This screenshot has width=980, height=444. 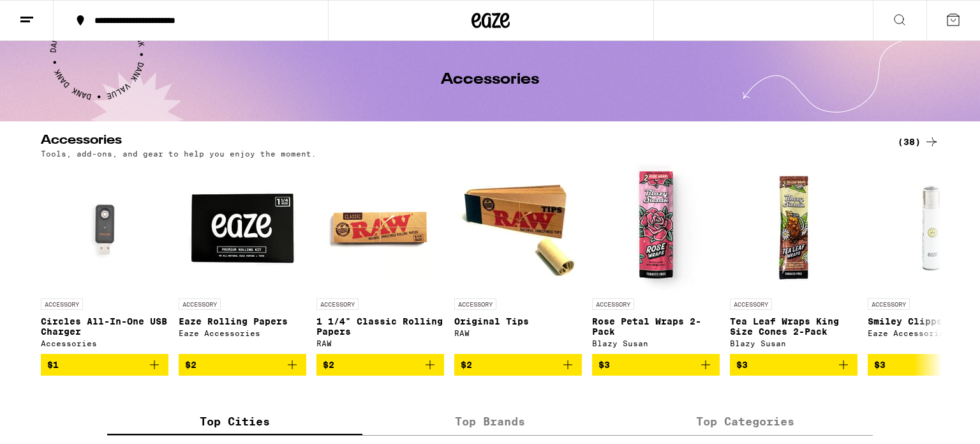 What do you see at coordinates (104, 343) in the screenshot?
I see `div: Accessories` at bounding box center [104, 343].